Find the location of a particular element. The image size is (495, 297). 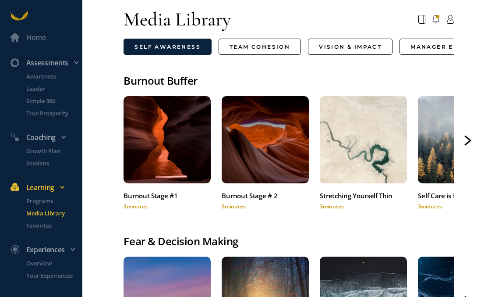

p: Awareness is located at coordinates (53, 76).